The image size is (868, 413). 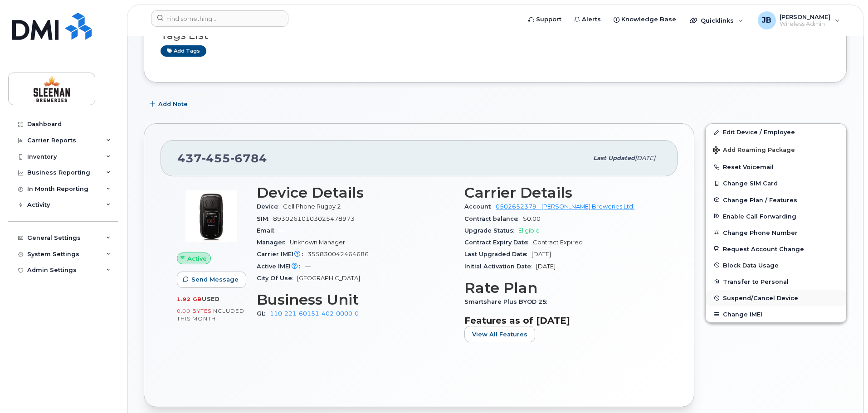 I want to click on button: Transfer to Personal, so click(x=776, y=282).